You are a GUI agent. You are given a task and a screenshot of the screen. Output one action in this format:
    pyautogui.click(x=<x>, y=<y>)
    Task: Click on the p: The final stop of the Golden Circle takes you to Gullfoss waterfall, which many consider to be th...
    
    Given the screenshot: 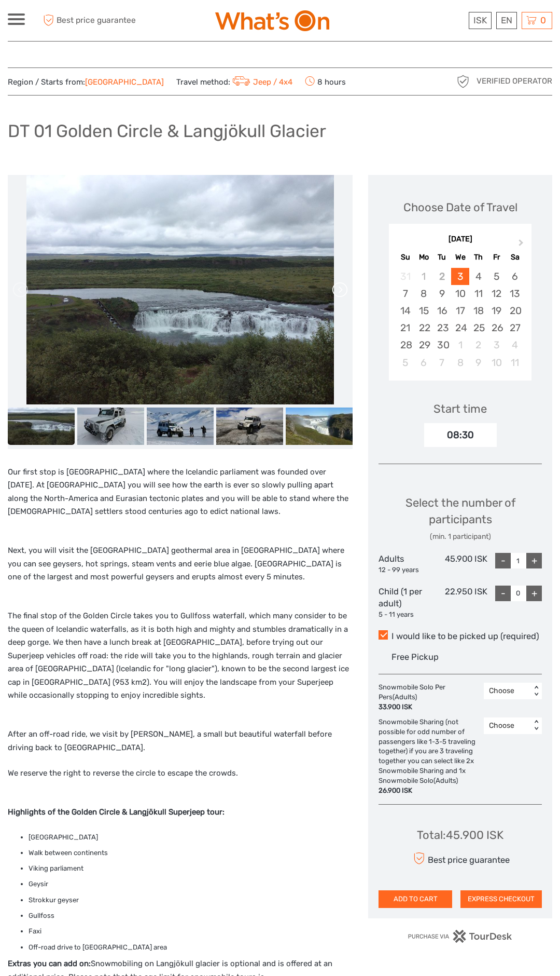 What is the action you would take?
    pyautogui.click(x=180, y=662)
    